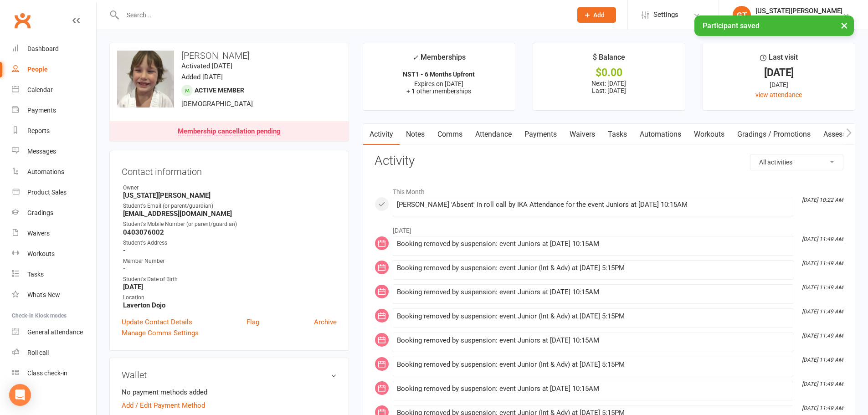  What do you see at coordinates (20, 396) in the screenshot?
I see `div: Open Intercom Messenger` at bounding box center [20, 396].